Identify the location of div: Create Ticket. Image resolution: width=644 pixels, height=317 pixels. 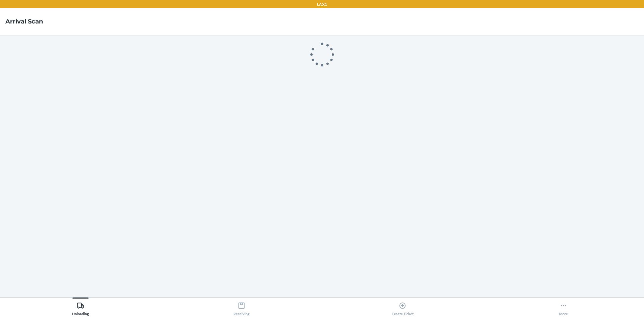
(402, 308).